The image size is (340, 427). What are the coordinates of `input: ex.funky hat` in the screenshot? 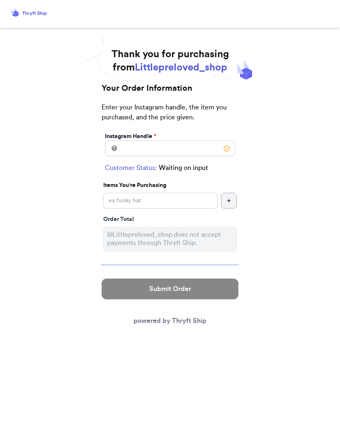 It's located at (160, 201).